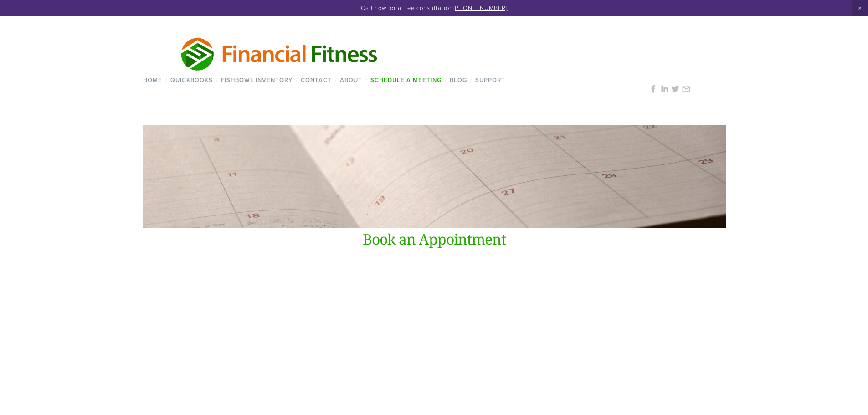 The height and width of the screenshot is (415, 868). Describe the element at coordinates (257, 80) in the screenshot. I see `a: Fishbowl Inventory` at that location.